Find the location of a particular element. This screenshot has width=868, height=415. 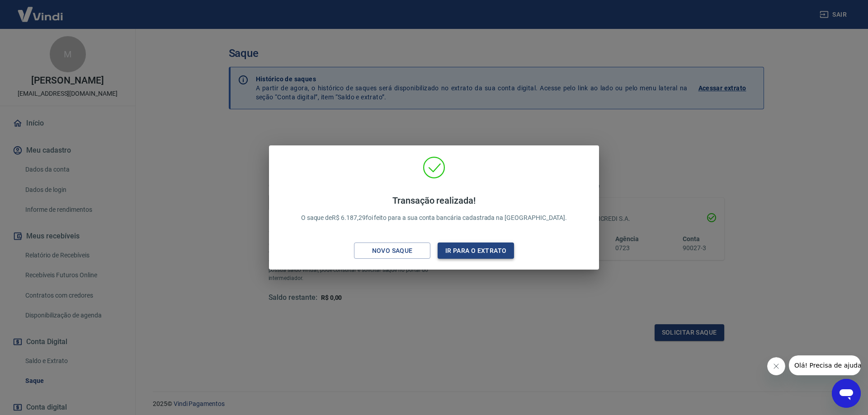

button: Ir para o extrato is located at coordinates (476, 251).